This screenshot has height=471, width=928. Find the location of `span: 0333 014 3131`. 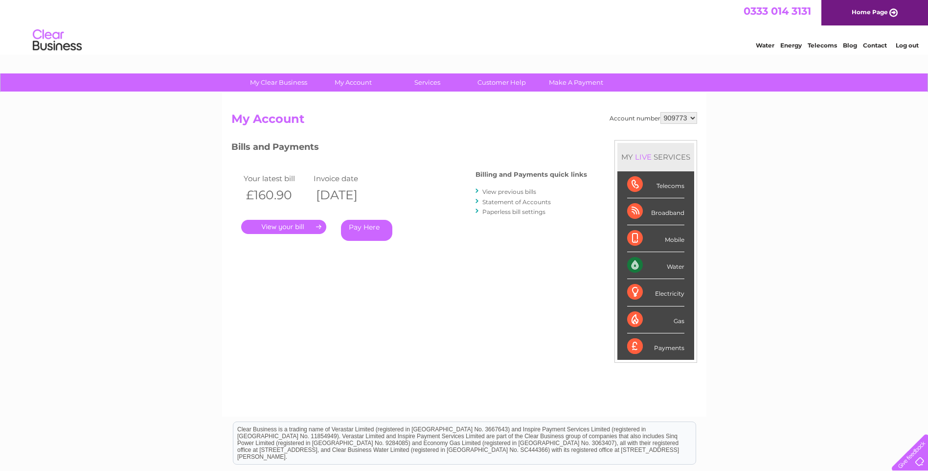

span: 0333 014 3131 is located at coordinates (778, 11).